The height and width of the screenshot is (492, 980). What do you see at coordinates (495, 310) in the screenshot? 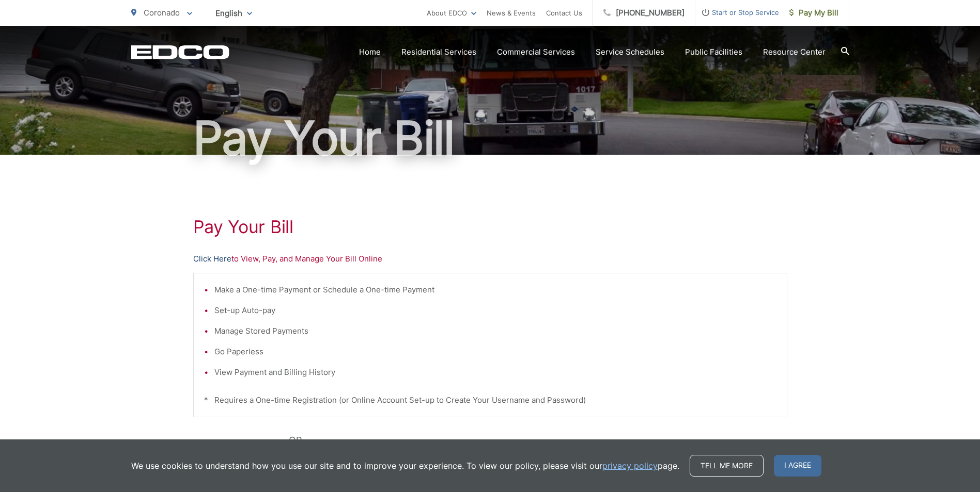
I see `li: Set-up Auto-pay` at bounding box center [495, 310].